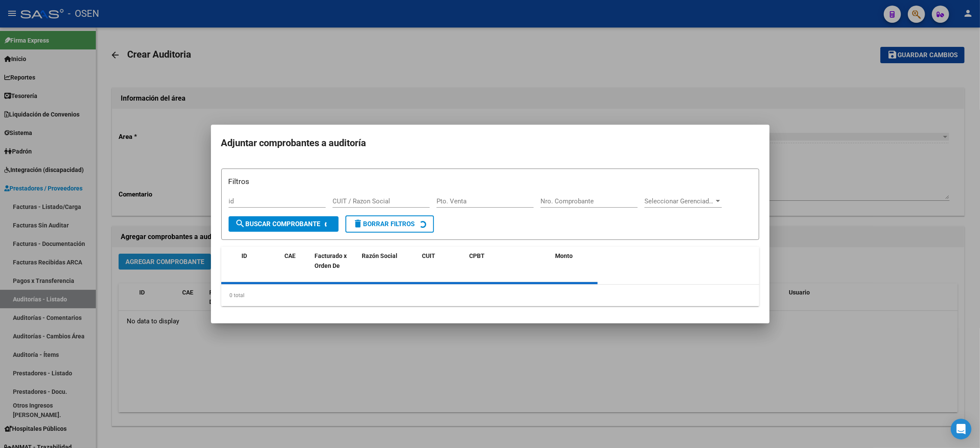 The height and width of the screenshot is (448, 980). What do you see at coordinates (490, 295) in the screenshot?
I see `div: 0 total` at bounding box center [490, 295].